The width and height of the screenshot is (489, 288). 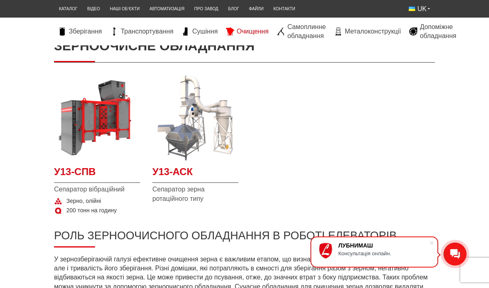 I want to click on span: У13-АСК, so click(x=195, y=174).